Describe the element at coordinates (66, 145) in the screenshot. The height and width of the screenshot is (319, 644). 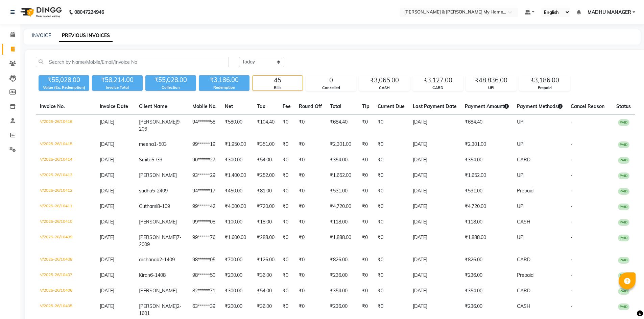
I see `td: V/2025-26/10415` at that location.